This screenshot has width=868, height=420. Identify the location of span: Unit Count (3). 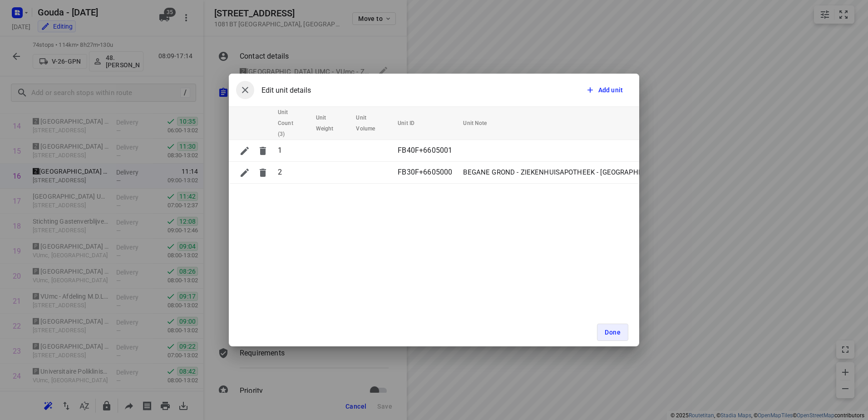
(291, 124).